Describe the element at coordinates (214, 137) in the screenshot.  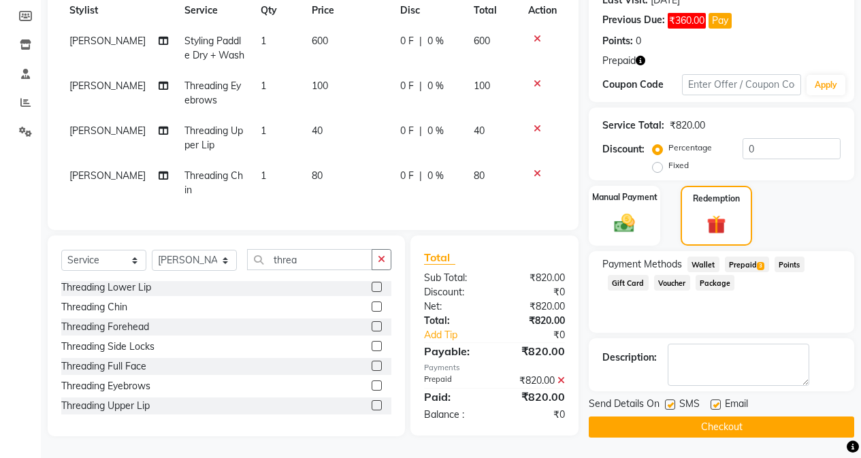
I see `span: Threading Upper Lip` at that location.